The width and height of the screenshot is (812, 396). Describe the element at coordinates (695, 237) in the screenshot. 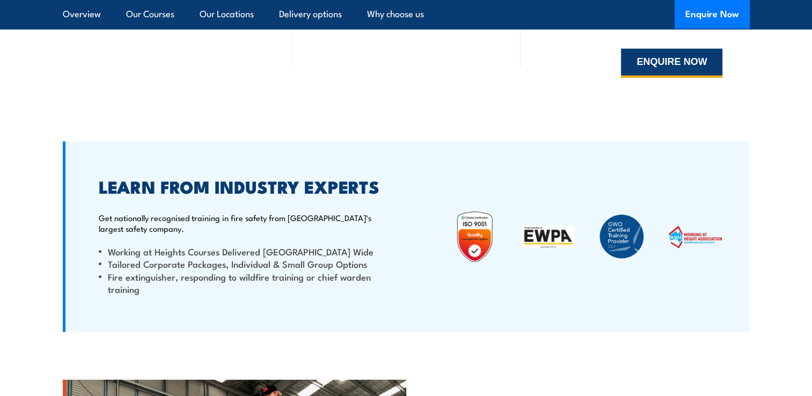

I see `img: WAHA Working at height association – view FSAs working at height courses` at that location.